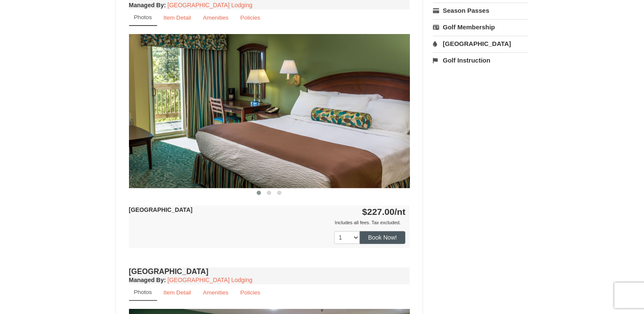 This screenshot has height=314, width=644. What do you see at coordinates (400, 211) in the screenshot?
I see `span: /nt` at bounding box center [400, 211].